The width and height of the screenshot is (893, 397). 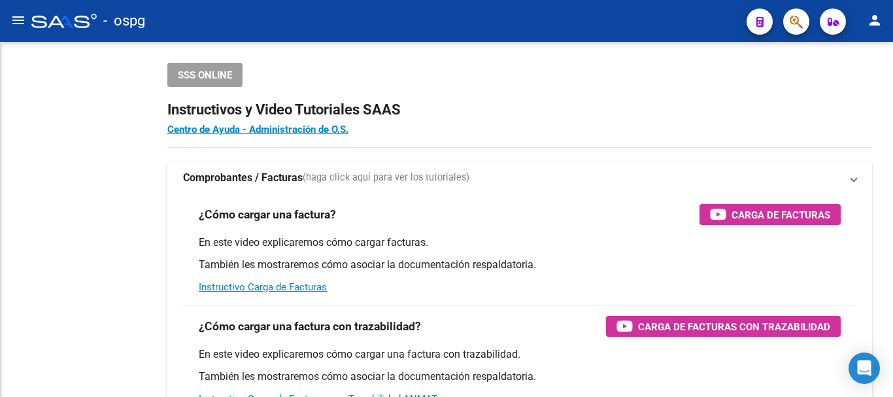 What do you see at coordinates (310, 326) in the screenshot?
I see `h3: ¿Cómo cargar una factura con trazabilidad?` at bounding box center [310, 326].